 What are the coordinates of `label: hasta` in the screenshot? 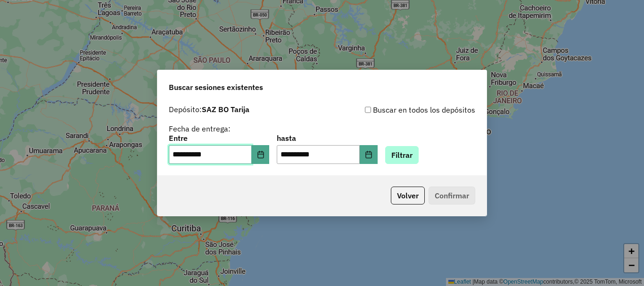 It's located at (326, 138).